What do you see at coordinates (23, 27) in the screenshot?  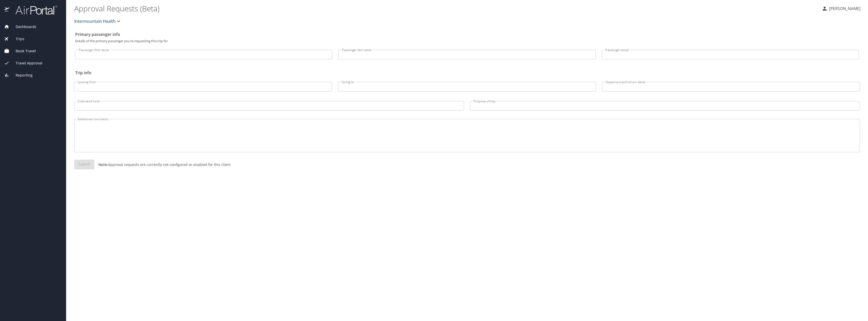 I see `span: Dashboards` at bounding box center [23, 27].